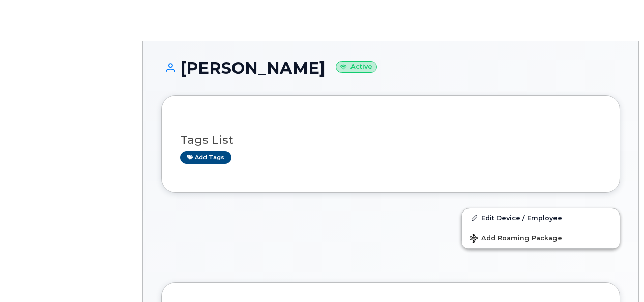 The width and height of the screenshot is (644, 302). Describe the element at coordinates (541, 238) in the screenshot. I see `button: Add Roaming Package` at that location.